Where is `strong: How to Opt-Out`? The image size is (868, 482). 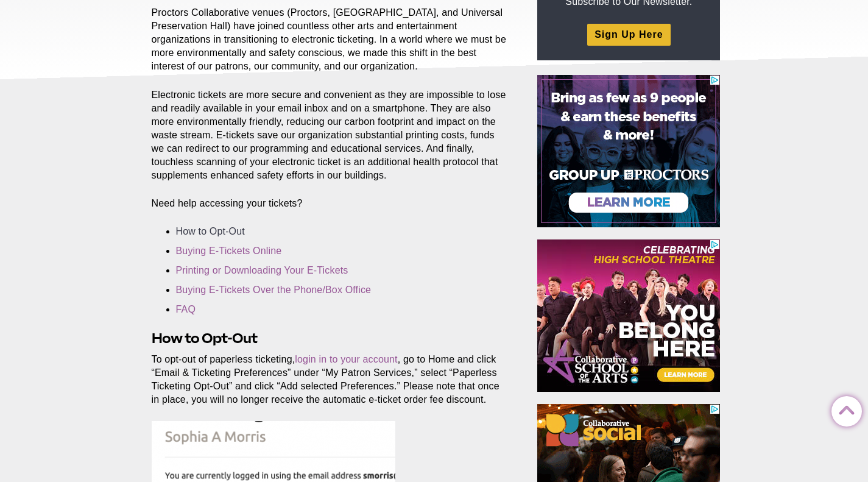
strong: How to Opt-Out is located at coordinates (204, 338).